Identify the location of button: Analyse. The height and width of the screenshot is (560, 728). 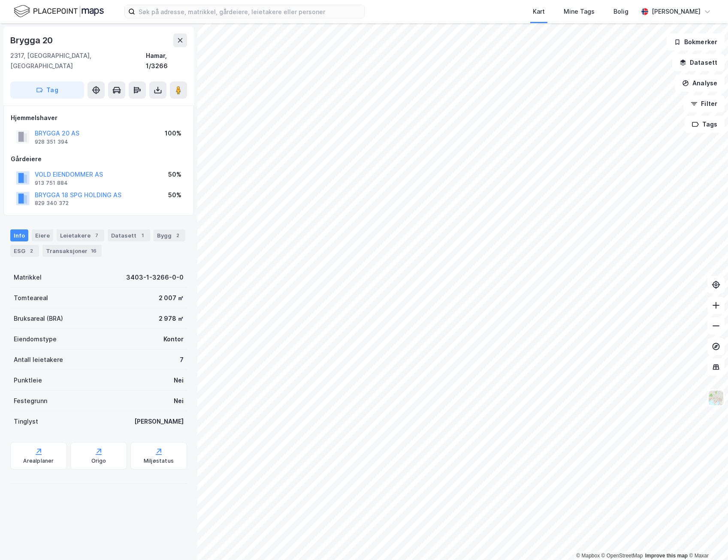
(700, 83).